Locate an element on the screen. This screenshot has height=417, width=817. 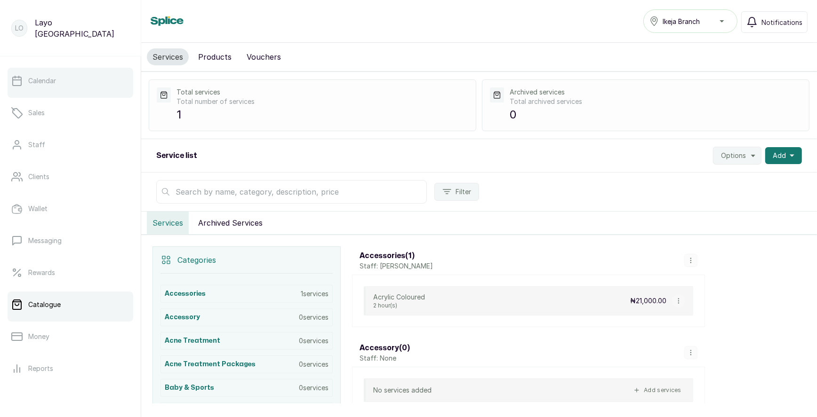
button: Products is located at coordinates (215, 57).